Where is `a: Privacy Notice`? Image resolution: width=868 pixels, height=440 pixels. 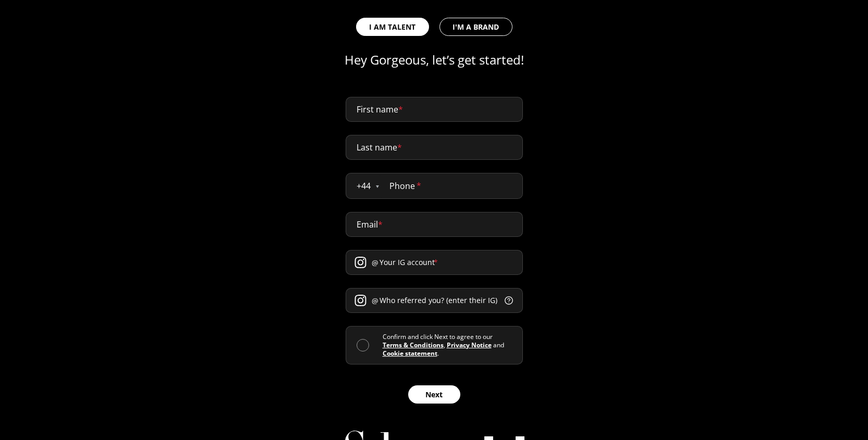
a: Privacy Notice is located at coordinates (469, 345).